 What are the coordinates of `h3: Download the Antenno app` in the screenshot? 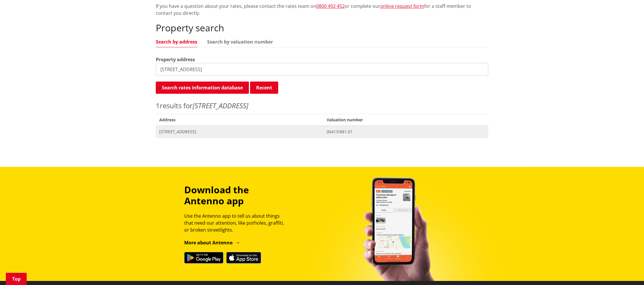 It's located at (237, 195).